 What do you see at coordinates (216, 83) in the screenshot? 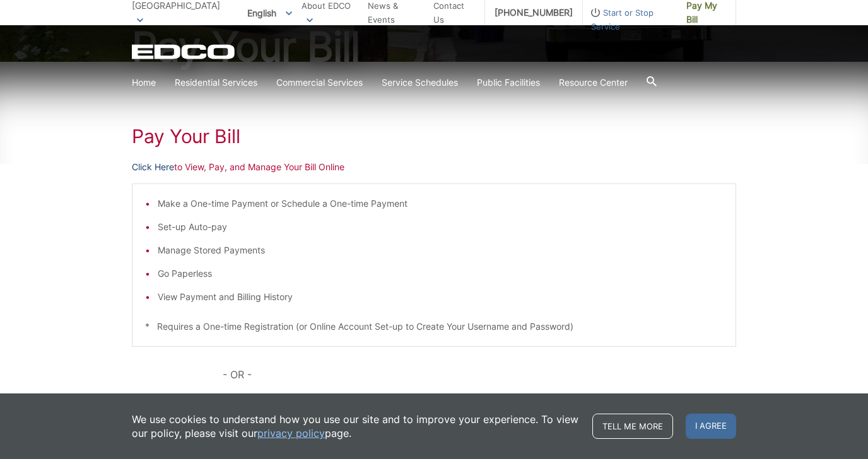
I see `a: Residential Services` at bounding box center [216, 83].